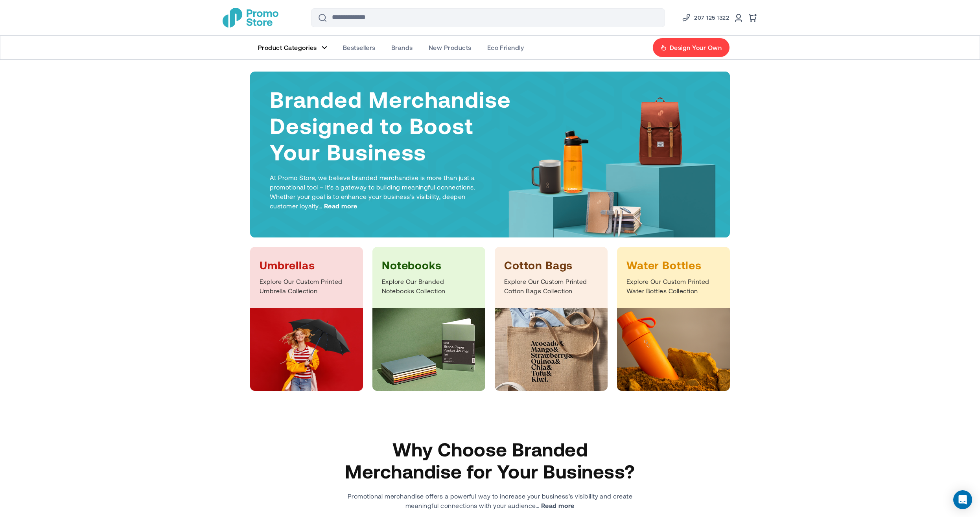 The image size is (980, 517). Describe the element at coordinates (712, 18) in the screenshot. I see `span: 207 125 1322` at that location.